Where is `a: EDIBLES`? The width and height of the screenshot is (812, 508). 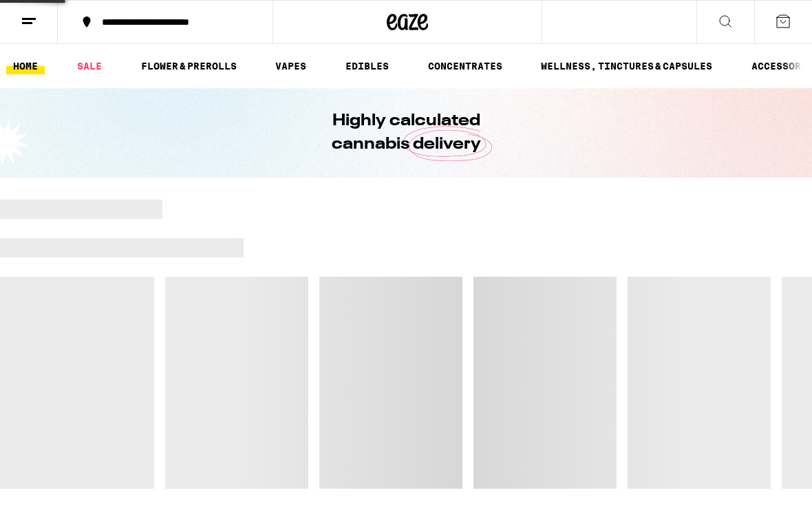
a: EDIBLES is located at coordinates (367, 66).